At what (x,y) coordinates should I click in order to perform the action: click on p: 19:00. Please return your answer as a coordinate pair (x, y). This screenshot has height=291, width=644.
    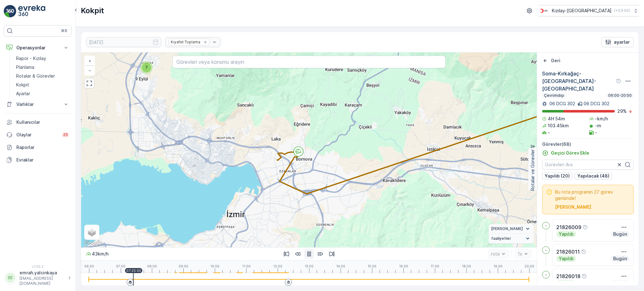
    Looking at the image, I should click on (498, 266).